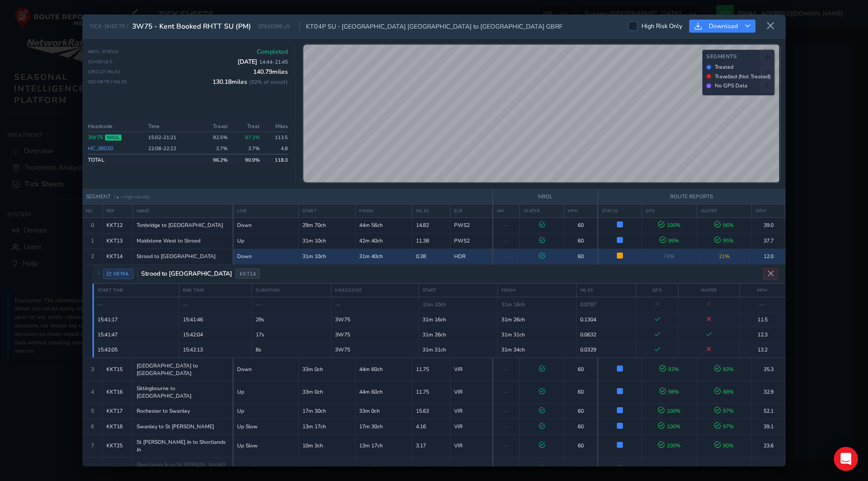  I want to click on td: 17s, so click(292, 335).